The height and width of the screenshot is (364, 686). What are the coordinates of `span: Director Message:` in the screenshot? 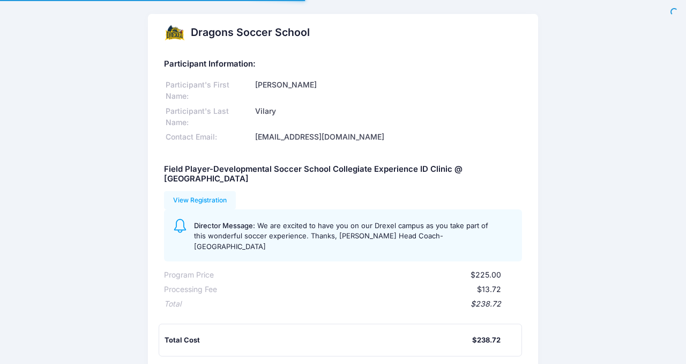 It's located at (225, 225).